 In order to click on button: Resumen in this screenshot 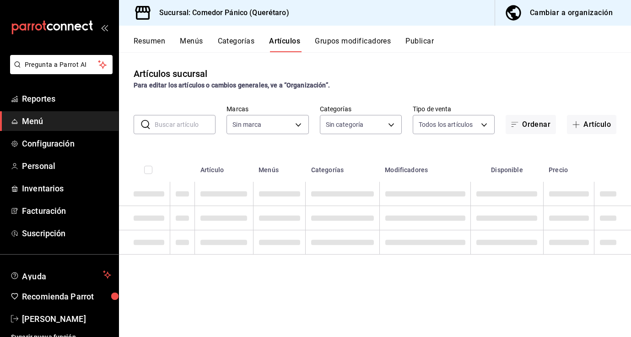, I will do `click(149, 44)`.